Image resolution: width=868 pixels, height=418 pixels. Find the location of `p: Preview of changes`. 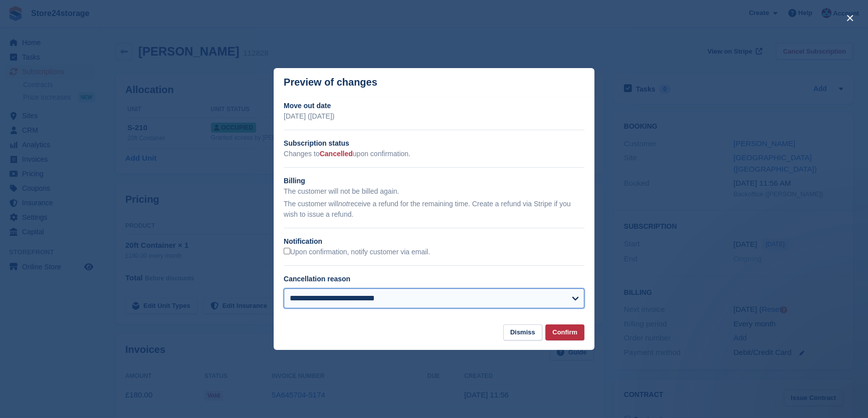

p: Preview of changes is located at coordinates (330, 82).